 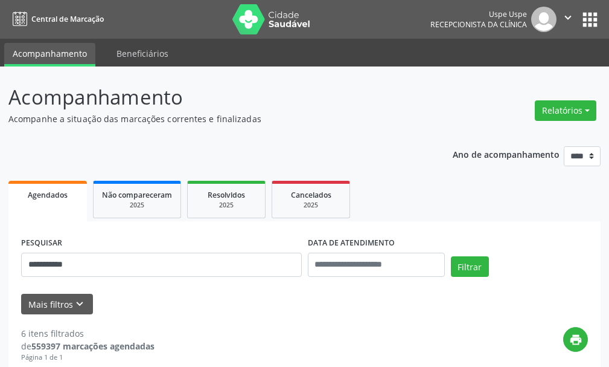 What do you see at coordinates (42, 243) in the screenshot?
I see `label: PESQUISAR` at bounding box center [42, 243].